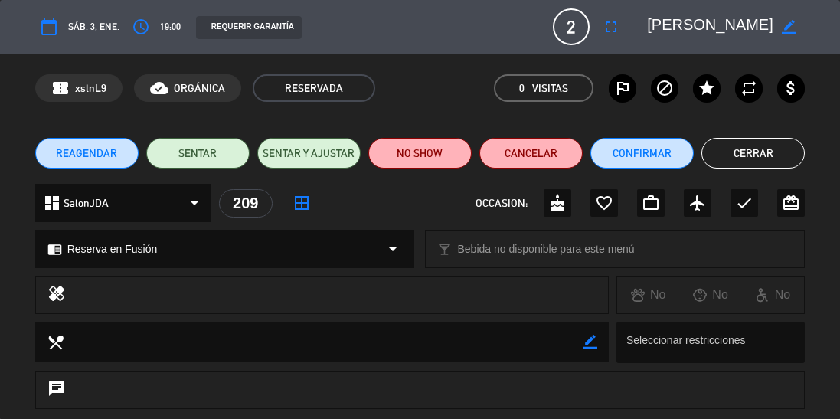 This screenshot has width=840, height=419. What do you see at coordinates (199, 88) in the screenshot?
I see `span: ORGÁNICA` at bounding box center [199, 88].